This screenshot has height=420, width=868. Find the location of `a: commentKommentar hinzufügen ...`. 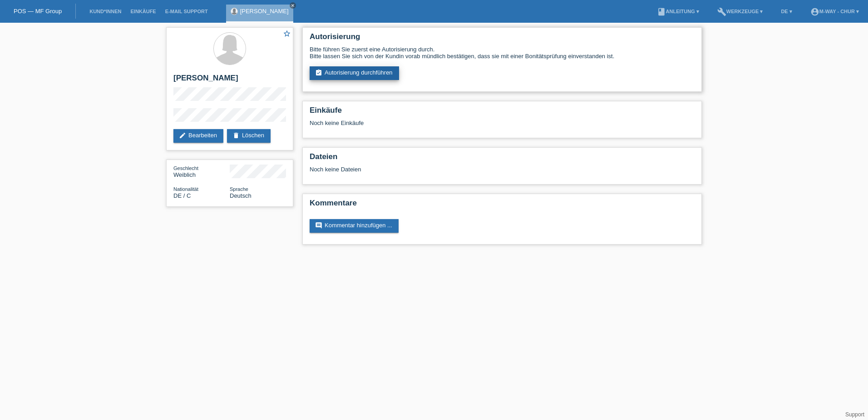

a: commentKommentar hinzufügen ... is located at coordinates (354, 226).